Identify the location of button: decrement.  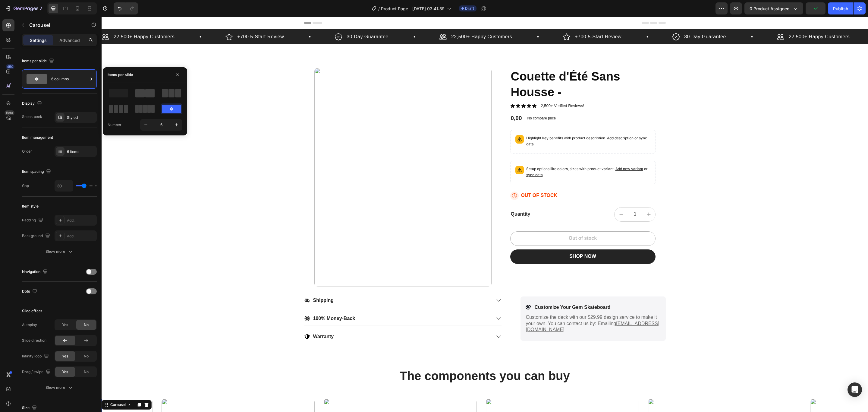
(520, 197).